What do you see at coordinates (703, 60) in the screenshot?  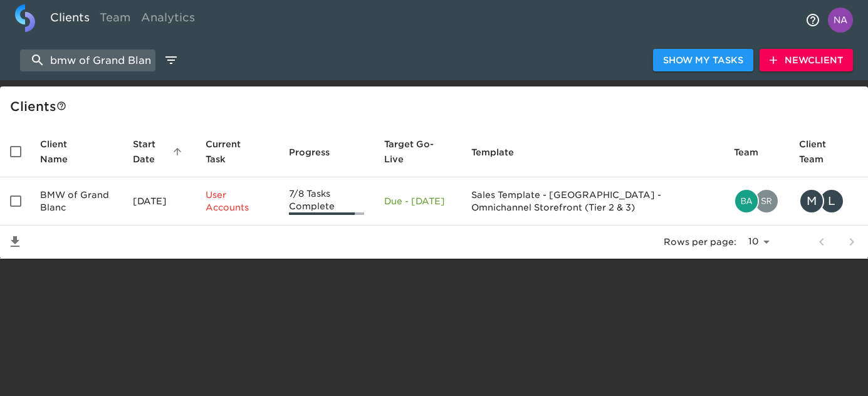 I see `button: Show My Tasks` at bounding box center [703, 60].